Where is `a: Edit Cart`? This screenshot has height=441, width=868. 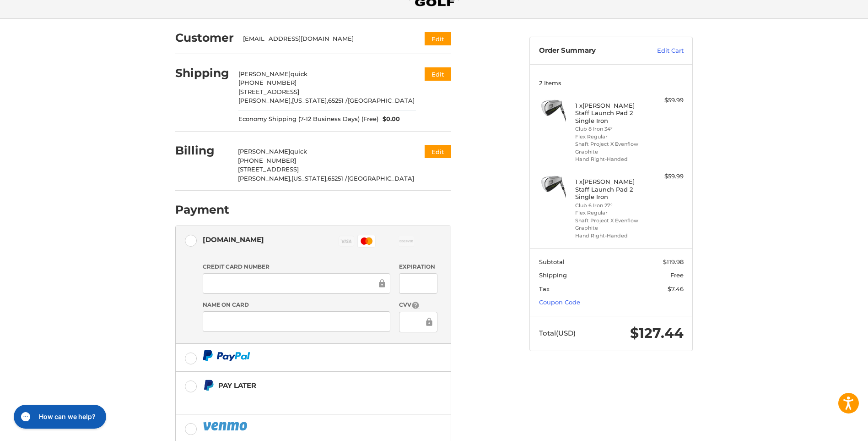
a: Edit Cart is located at coordinates (660, 51).